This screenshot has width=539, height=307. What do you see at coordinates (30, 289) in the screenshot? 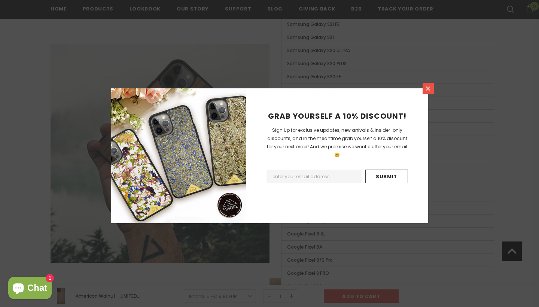
I see `inbox-online-store-chat: Shopify online store chat` at bounding box center [30, 289].